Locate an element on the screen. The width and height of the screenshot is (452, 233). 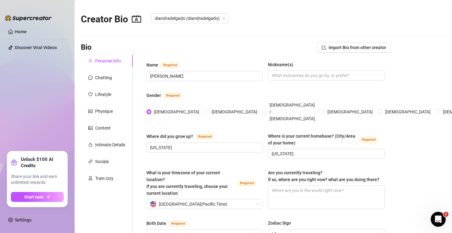
div: Socials is located at coordinates (102, 161).